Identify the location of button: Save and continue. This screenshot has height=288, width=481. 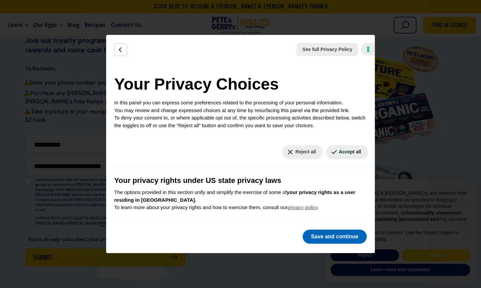
(335, 237).